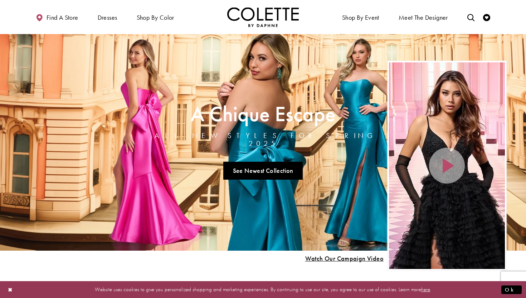  What do you see at coordinates (345, 258) in the screenshot?
I see `span: Play Slide #15 Video` at bounding box center [345, 258].